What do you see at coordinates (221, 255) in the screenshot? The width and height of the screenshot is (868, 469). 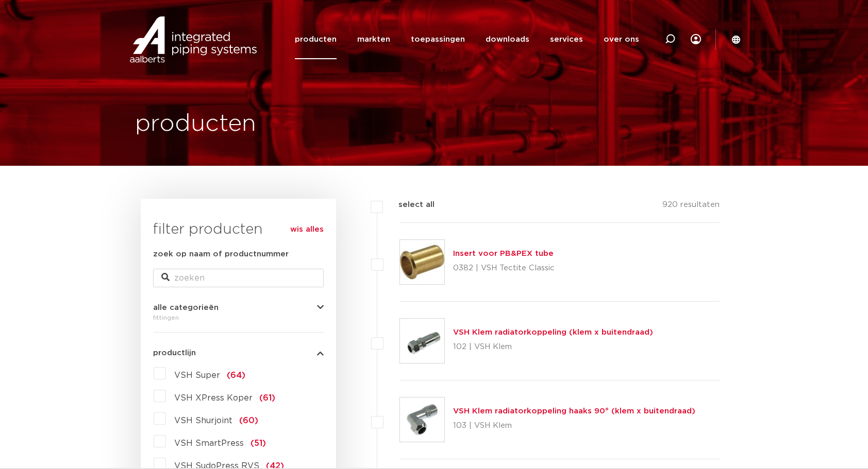 I see `label: zoek op naam of productnummer` at bounding box center [221, 255].